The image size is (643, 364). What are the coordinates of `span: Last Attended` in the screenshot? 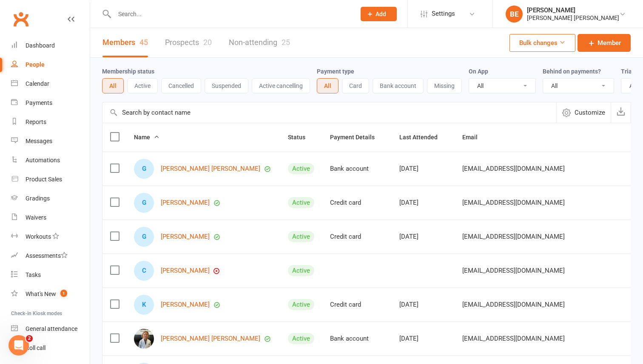 It's located at (423, 137).